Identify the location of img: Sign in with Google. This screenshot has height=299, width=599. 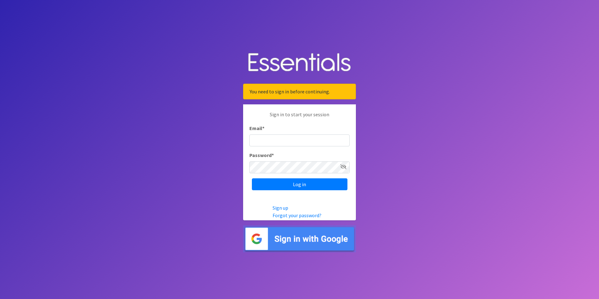
(299, 239).